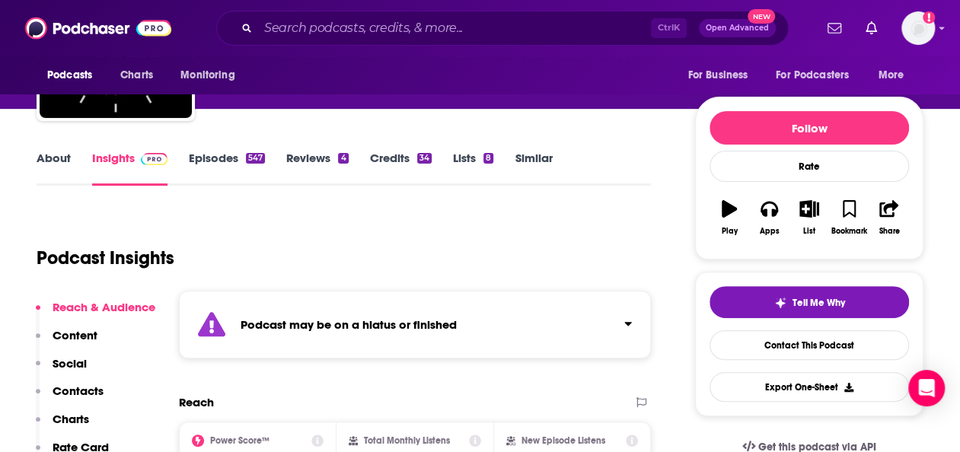  I want to click on a: Reviews4, so click(317, 168).